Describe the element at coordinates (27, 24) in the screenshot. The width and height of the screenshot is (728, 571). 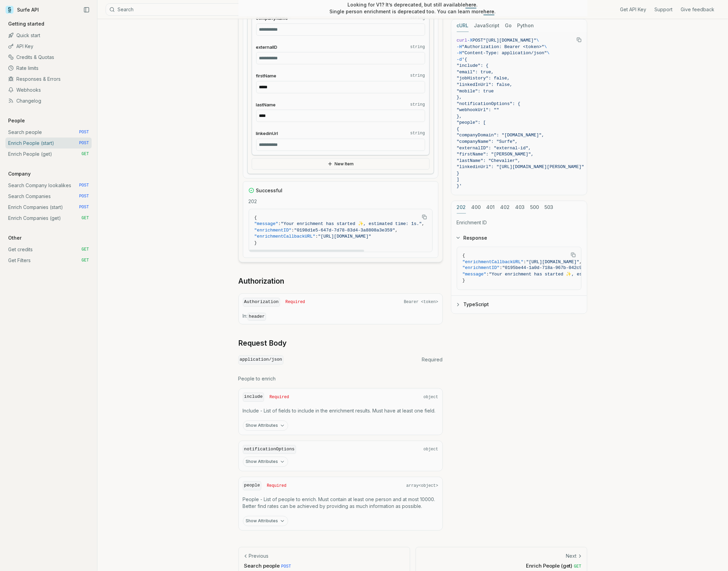
I see `p: Getting started` at that location.